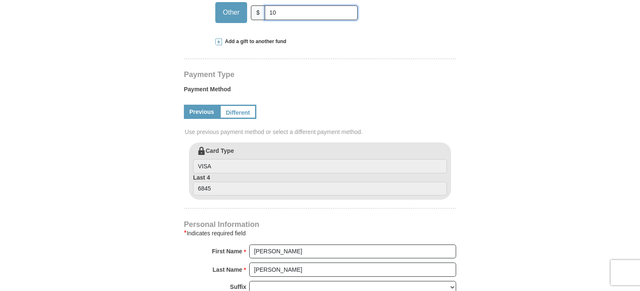 The image size is (640, 291). Describe the element at coordinates (320, 160) in the screenshot. I see `label: Card Type` at that location.